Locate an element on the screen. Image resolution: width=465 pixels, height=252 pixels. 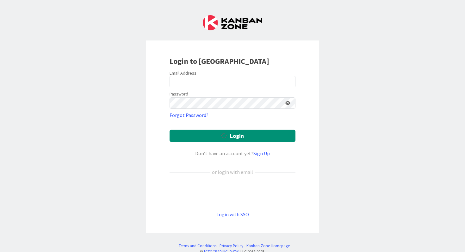
a: Terms and Conditions is located at coordinates (197, 246).